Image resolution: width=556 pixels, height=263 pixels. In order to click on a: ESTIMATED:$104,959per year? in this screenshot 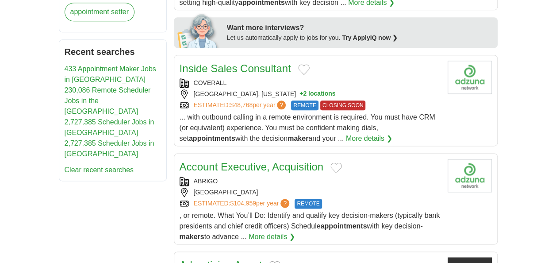, I will do `click(242, 203)`.